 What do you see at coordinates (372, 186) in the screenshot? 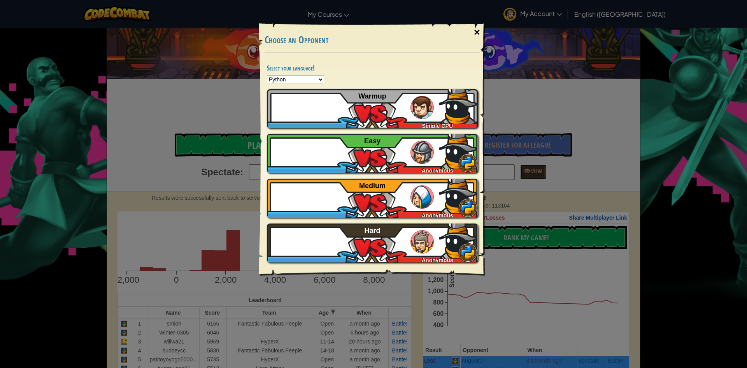
I see `span: Medium` at bounding box center [372, 186].